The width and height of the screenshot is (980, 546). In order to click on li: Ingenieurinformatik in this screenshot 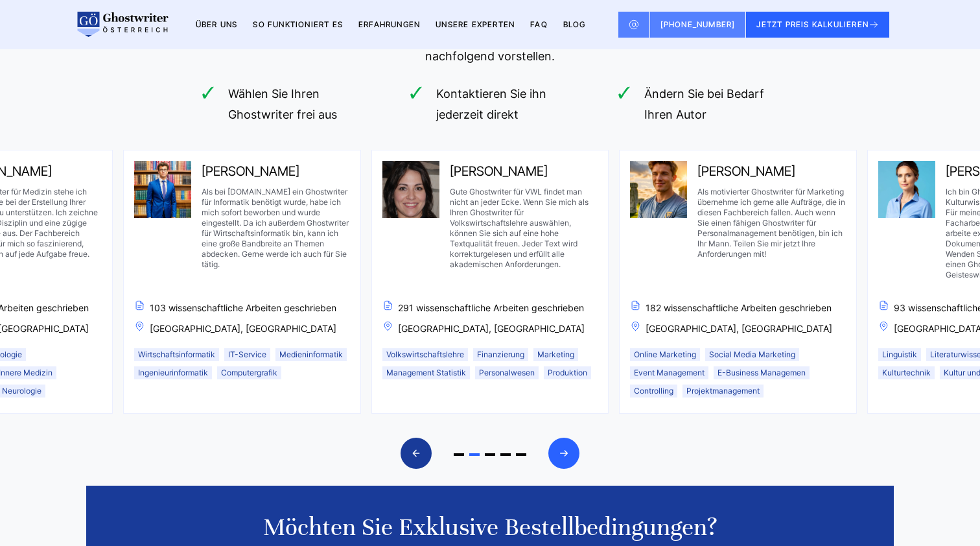, I will do `click(173, 373)`.